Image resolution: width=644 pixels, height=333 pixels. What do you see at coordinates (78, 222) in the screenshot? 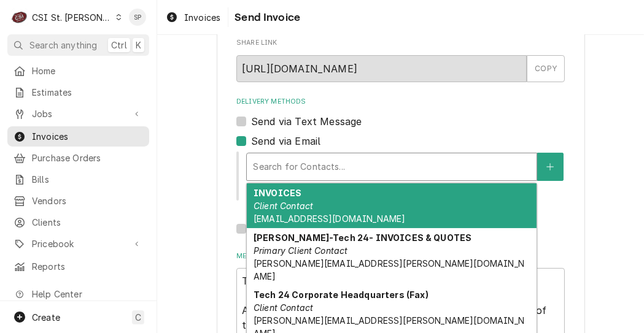
I see `a: Clients` at bounding box center [78, 222].